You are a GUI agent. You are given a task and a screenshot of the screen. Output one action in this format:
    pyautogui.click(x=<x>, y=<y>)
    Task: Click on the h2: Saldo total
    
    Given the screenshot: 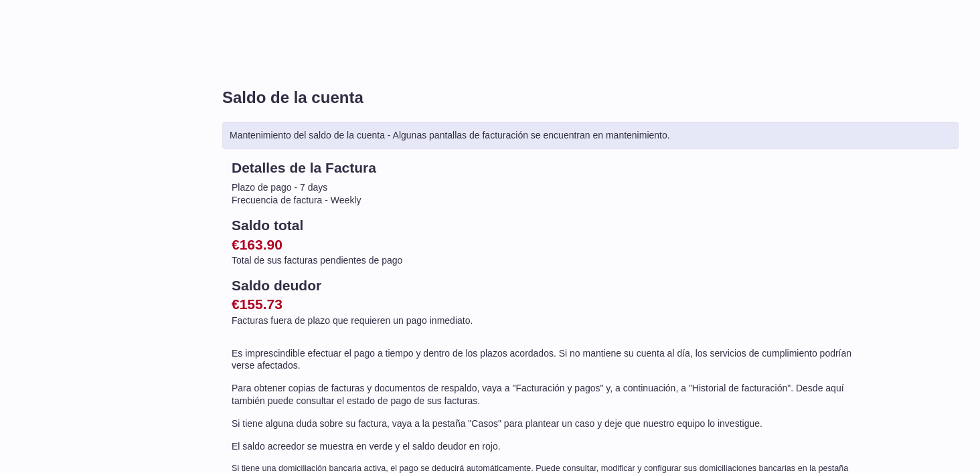 What is the action you would take?
    pyautogui.click(x=550, y=226)
    